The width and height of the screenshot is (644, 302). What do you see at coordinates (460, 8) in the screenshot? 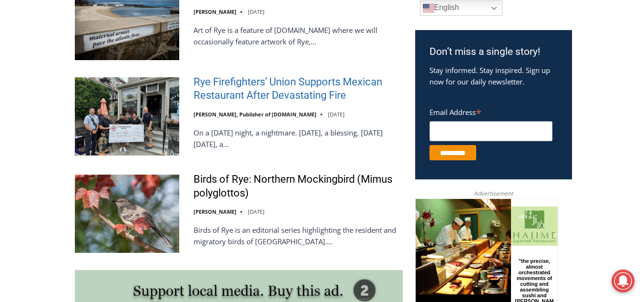
I see `a: English` at bounding box center [460, 8].